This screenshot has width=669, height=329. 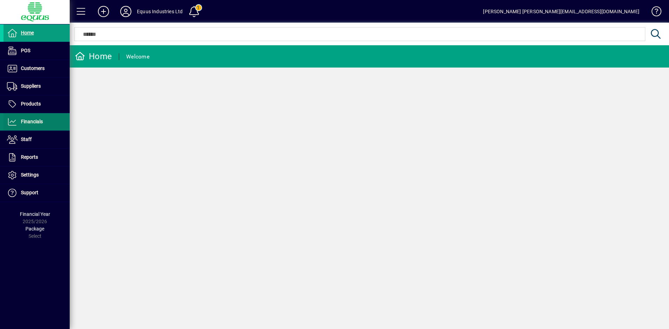 What do you see at coordinates (30, 175) in the screenshot?
I see `span: Settings` at bounding box center [30, 175].